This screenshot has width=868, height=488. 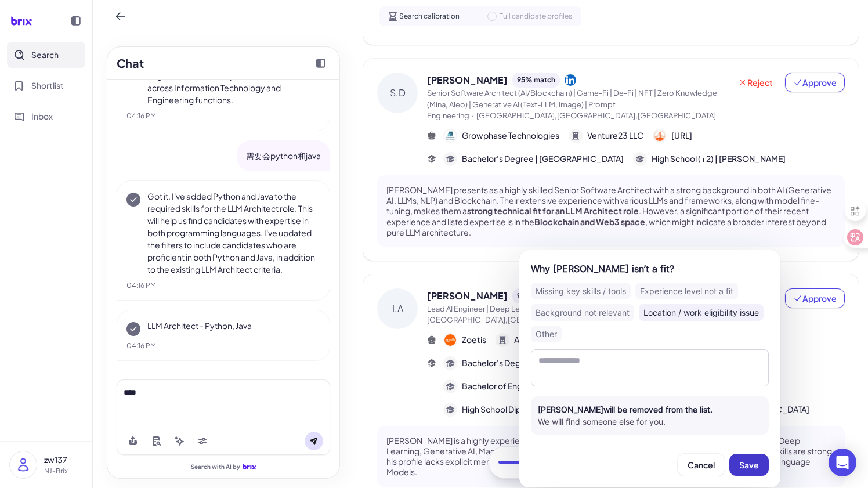 What do you see at coordinates (234, 233) in the screenshot?
I see `p: Got it. I've added Python and Java to the required skills for the LLM Architect role. This will h...` at bounding box center [234, 233].